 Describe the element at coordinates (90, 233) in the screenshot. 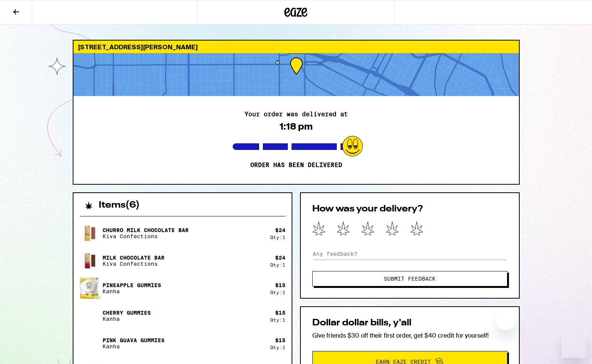

I see `img: Churro Milk Chocolate Bar` at that location.